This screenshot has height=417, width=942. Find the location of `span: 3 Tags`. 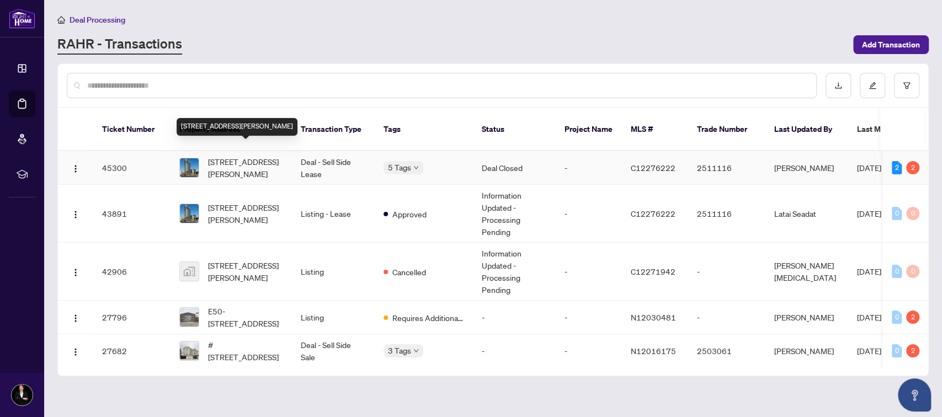

span: 3 Tags is located at coordinates (400, 351).